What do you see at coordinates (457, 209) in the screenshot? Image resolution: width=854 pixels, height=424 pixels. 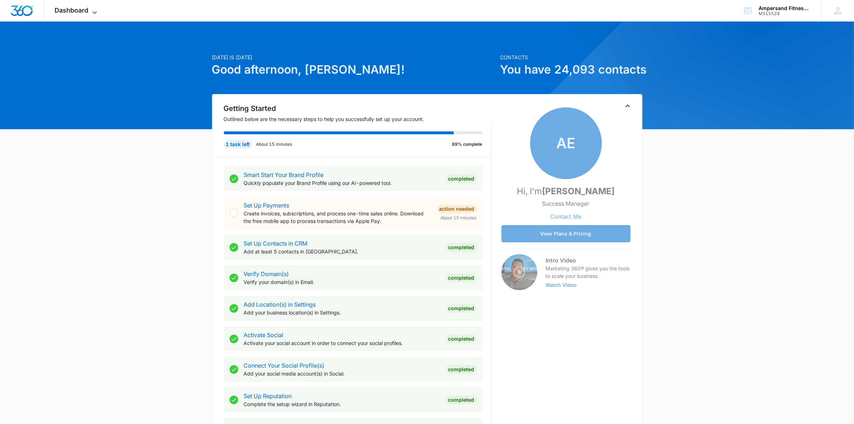 I see `div: Action Needed` at bounding box center [457, 209].